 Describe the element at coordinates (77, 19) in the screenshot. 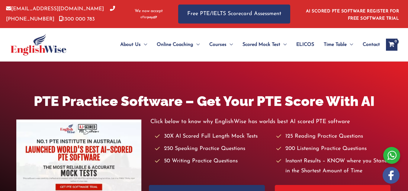

I see `a: 1300 000 783` at that location.